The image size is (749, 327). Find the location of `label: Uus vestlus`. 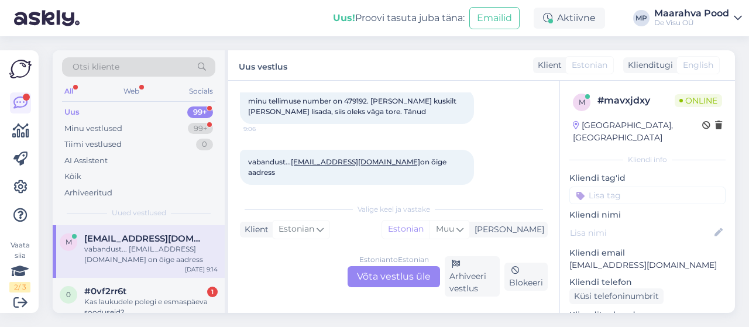

label: Uus vestlus is located at coordinates (263, 65).